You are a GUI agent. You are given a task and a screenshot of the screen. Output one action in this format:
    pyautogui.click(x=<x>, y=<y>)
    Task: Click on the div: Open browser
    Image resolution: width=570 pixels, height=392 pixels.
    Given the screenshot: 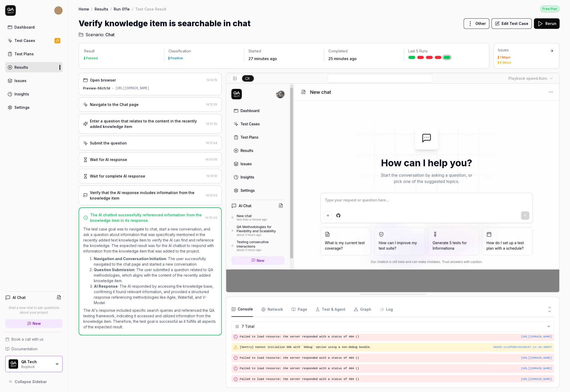 What is the action you would take?
    pyautogui.click(x=103, y=80)
    